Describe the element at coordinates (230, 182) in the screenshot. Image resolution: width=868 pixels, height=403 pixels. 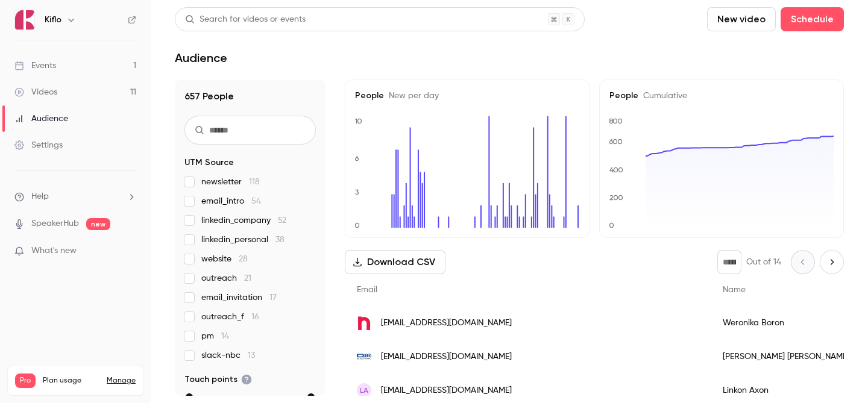
I see `span: newsletter` at that location.